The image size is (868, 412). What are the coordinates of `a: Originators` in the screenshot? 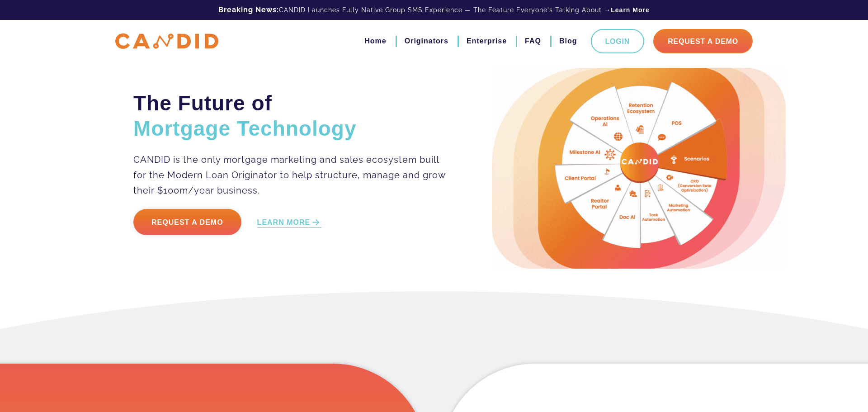 It's located at (427, 41).